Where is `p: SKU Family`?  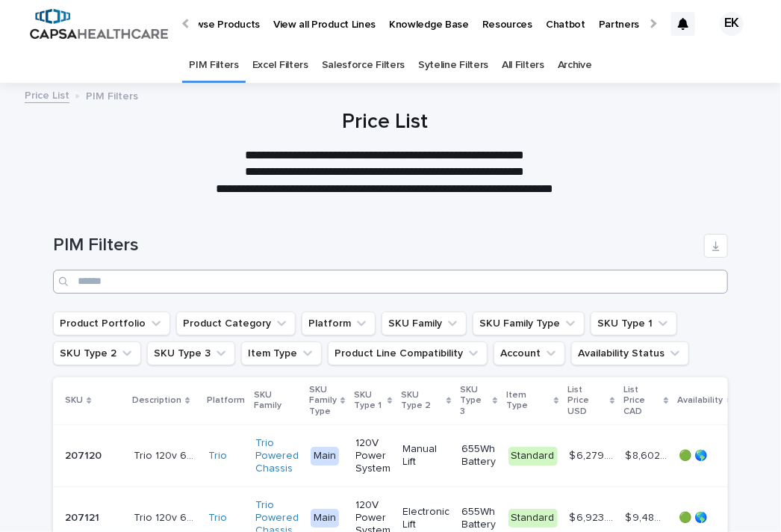
p: SKU Family is located at coordinates (277, 400).